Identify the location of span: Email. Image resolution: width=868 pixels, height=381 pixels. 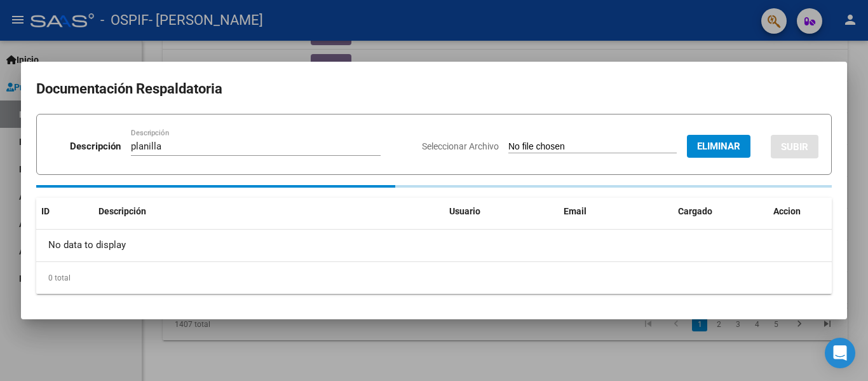
(575, 211).